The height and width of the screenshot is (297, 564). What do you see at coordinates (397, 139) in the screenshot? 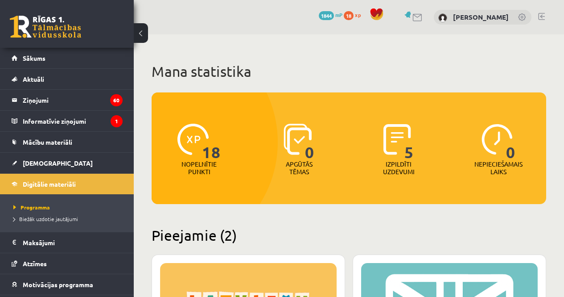
I see `img: icon-completed-tasks-ad58ae20a441b2904462921112bc710f1caf180af7a3daa7317a5a94f2d26646.svg` at bounding box center [397, 139].